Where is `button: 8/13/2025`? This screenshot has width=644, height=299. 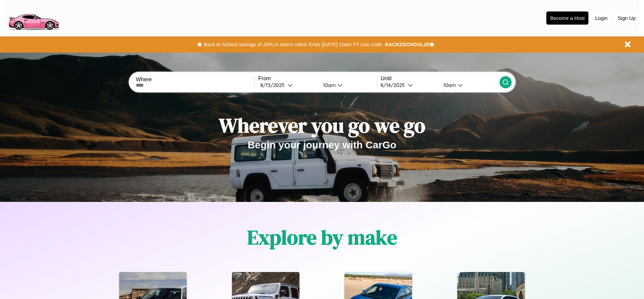
button: 8/13/2025 is located at coordinates (288, 85).